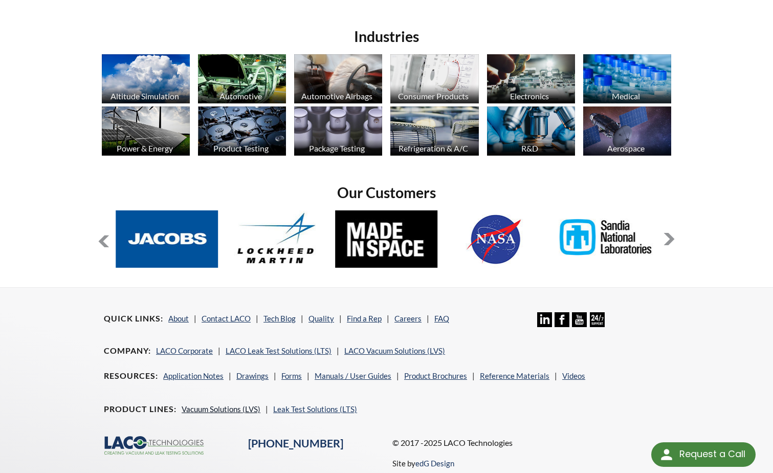 The width and height of the screenshot is (773, 473). I want to click on a: Contact LACO, so click(226, 318).